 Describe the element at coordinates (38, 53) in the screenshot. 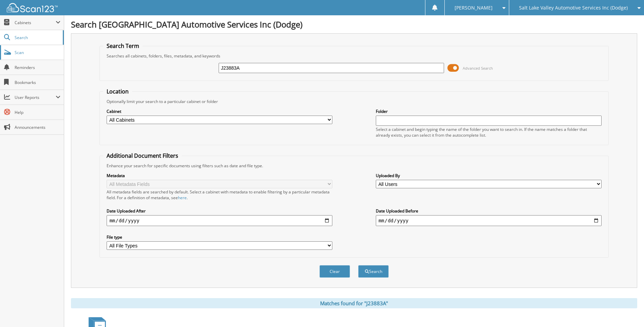

I see `span: Scan` at that location.